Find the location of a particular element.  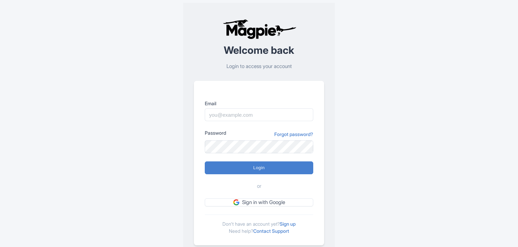

a: Sign up is located at coordinates (288, 224).